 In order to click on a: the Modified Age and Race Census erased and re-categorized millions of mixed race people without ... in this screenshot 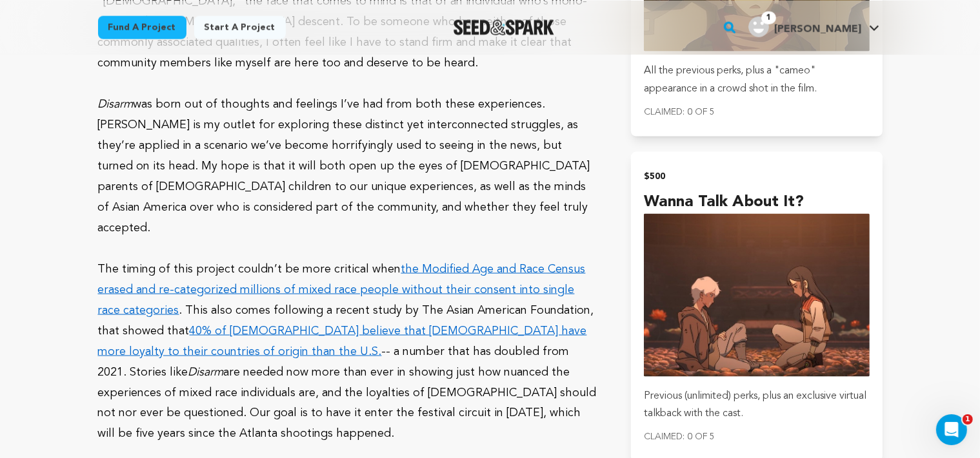, I will do `click(342, 289)`.